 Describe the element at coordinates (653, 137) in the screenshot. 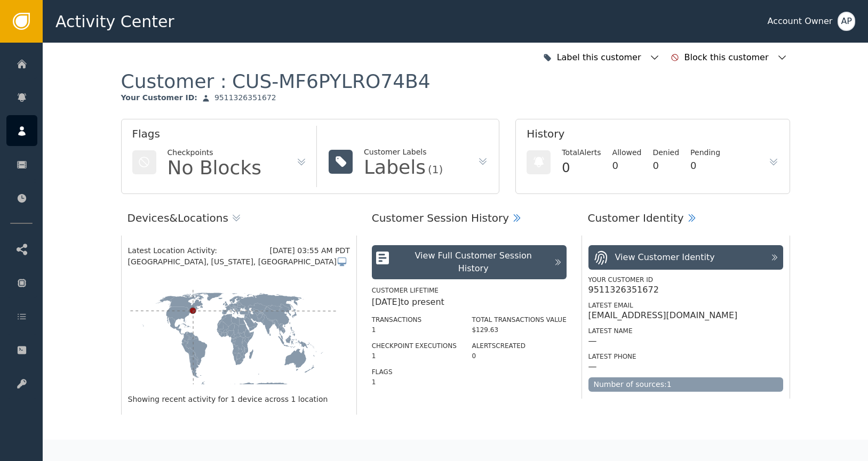

I see `div: History` at that location.